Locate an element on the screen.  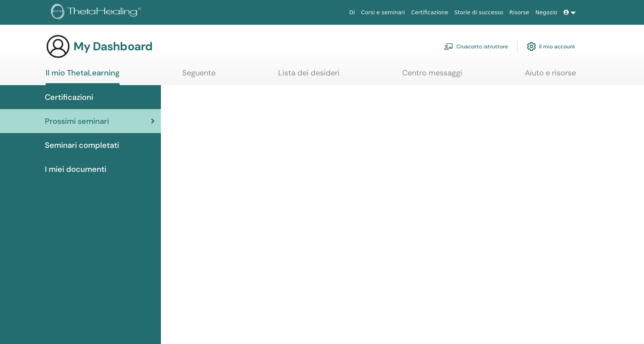
span: Seminari completati is located at coordinates (82, 145).